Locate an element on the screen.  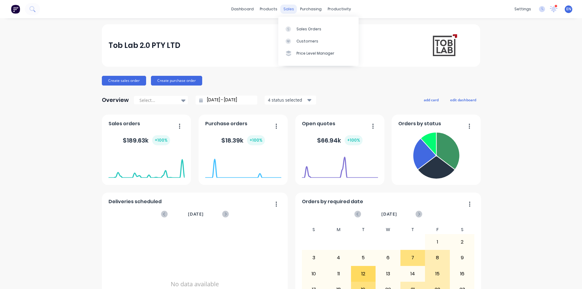
div: W is located at coordinates (388, 230).